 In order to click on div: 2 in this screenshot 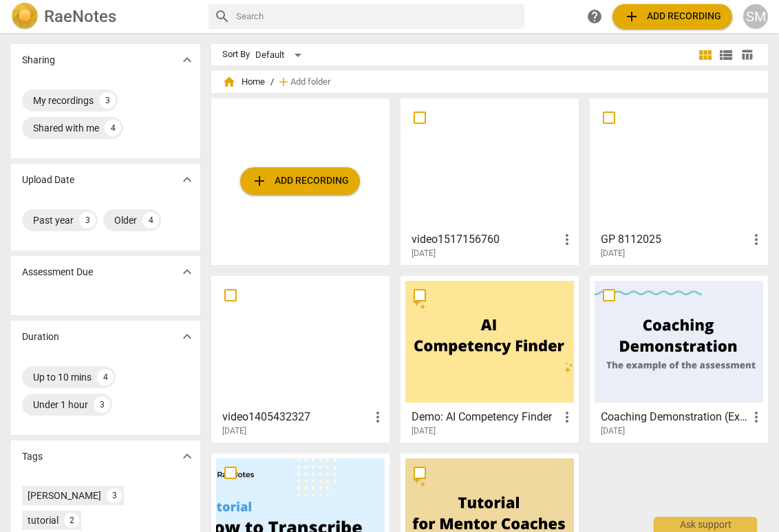, I will do `click(72, 520)`.